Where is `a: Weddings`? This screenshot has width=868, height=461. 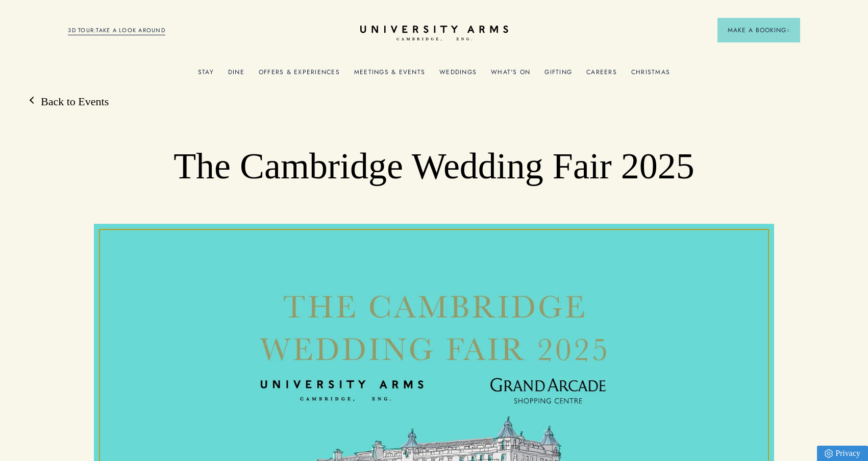
a: Weddings is located at coordinates (458, 75).